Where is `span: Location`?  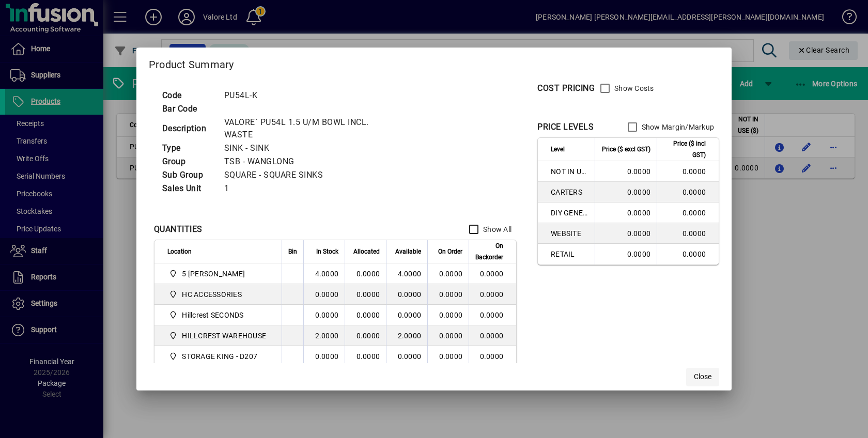
span: Location is located at coordinates (179, 252).